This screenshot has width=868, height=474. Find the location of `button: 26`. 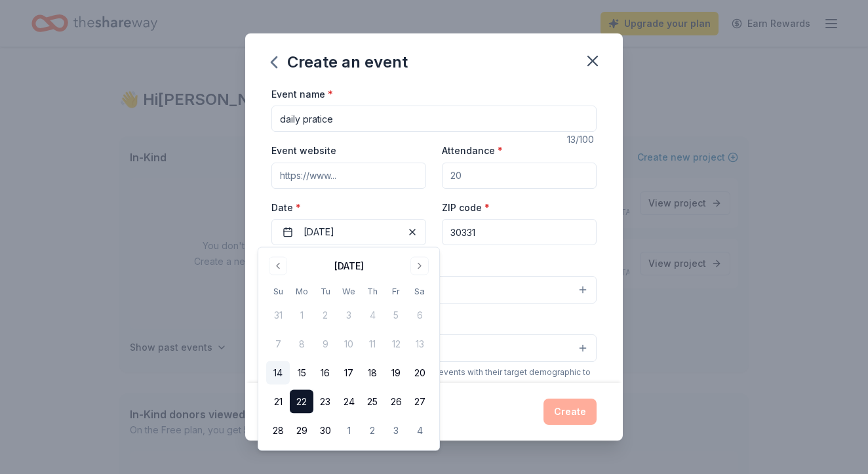

button: 26 is located at coordinates (396, 402).